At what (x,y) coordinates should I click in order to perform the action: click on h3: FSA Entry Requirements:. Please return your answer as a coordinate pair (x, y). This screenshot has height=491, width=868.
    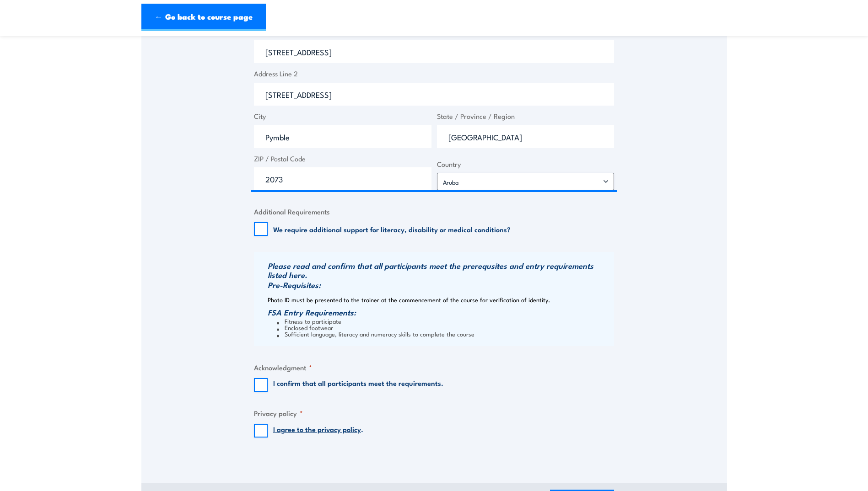
    Looking at the image, I should click on (440, 312).